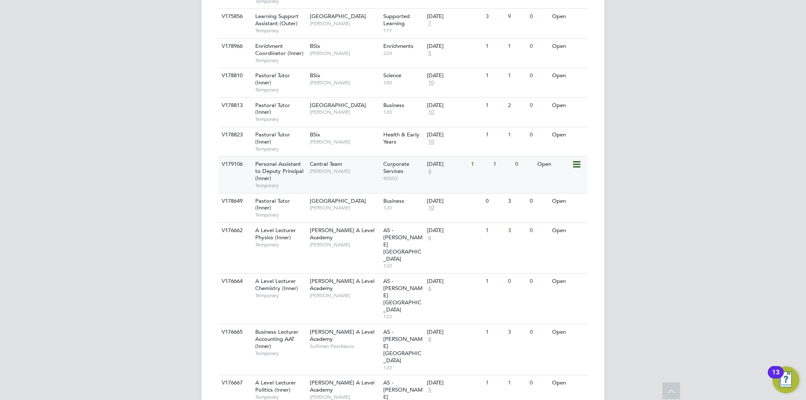  Describe the element at coordinates (398, 46) in the screenshot. I see `span: Enrichments` at that location.